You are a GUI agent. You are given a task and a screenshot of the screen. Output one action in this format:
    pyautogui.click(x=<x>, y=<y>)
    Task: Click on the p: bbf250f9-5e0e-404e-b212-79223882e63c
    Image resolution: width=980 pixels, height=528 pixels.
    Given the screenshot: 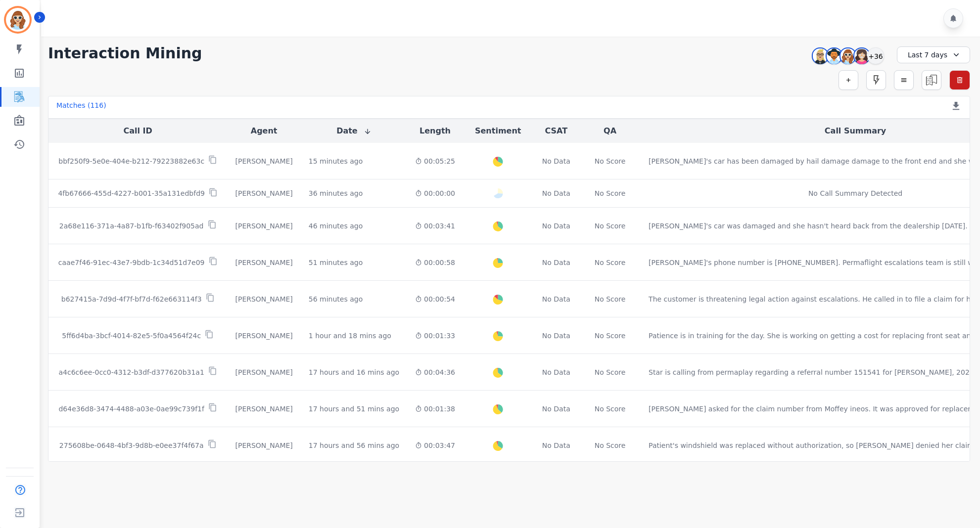 What is the action you would take?
    pyautogui.click(x=131, y=161)
    